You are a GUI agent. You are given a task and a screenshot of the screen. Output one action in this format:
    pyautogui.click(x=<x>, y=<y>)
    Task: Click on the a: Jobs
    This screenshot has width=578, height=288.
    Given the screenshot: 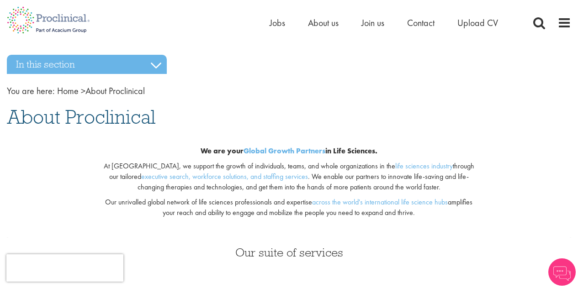 What is the action you would take?
    pyautogui.click(x=278, y=23)
    